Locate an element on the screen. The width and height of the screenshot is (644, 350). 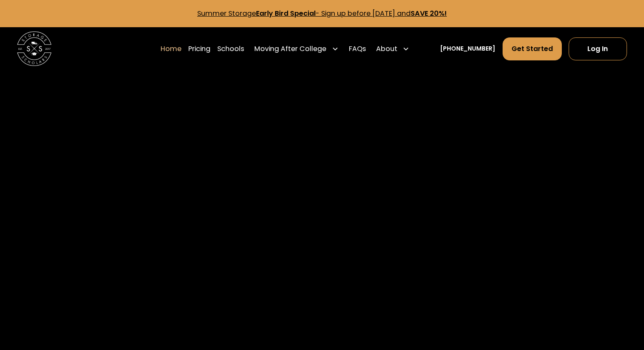
strong: Early Bird Special is located at coordinates (286, 13).